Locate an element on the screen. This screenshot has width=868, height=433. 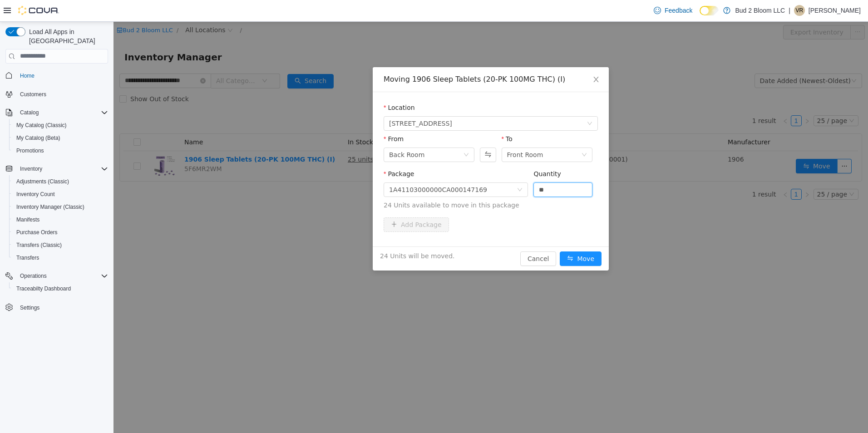
span: Dark Mode is located at coordinates (700, 15).